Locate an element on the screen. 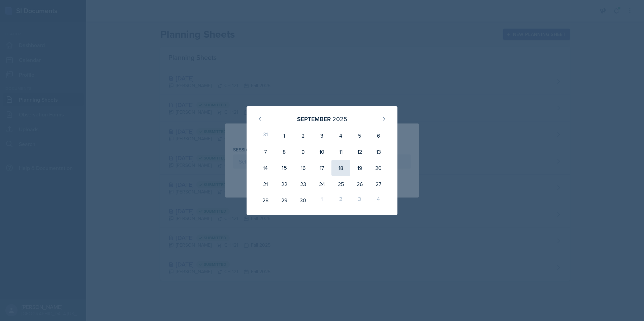 Image resolution: width=644 pixels, height=321 pixels. div: 8 is located at coordinates (284, 152).